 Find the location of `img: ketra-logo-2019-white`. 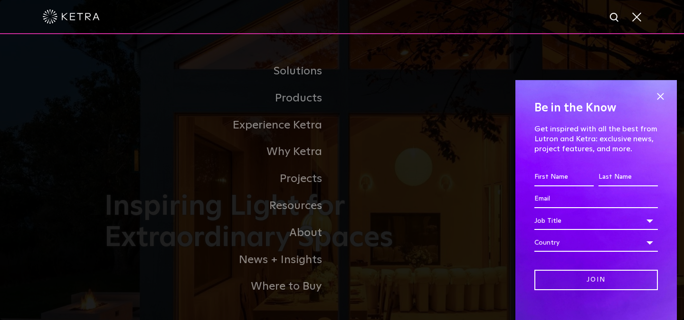

img: ketra-logo-2019-white is located at coordinates (71, 17).